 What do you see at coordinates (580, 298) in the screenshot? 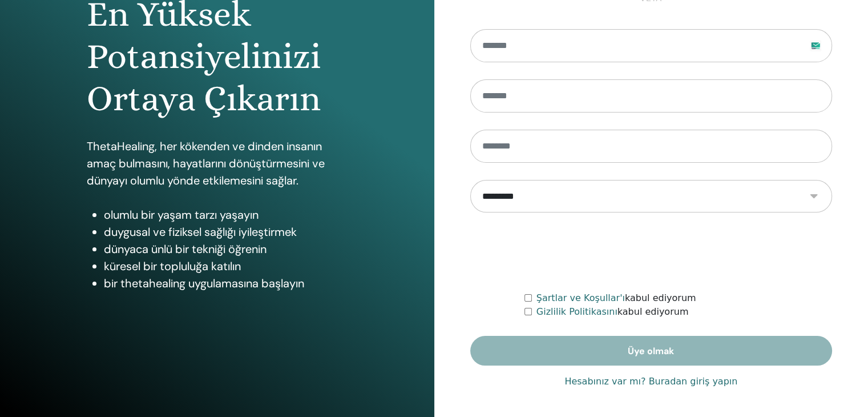
I see `font: Şartlar ve Koşullar'ı` at bounding box center [580, 298].